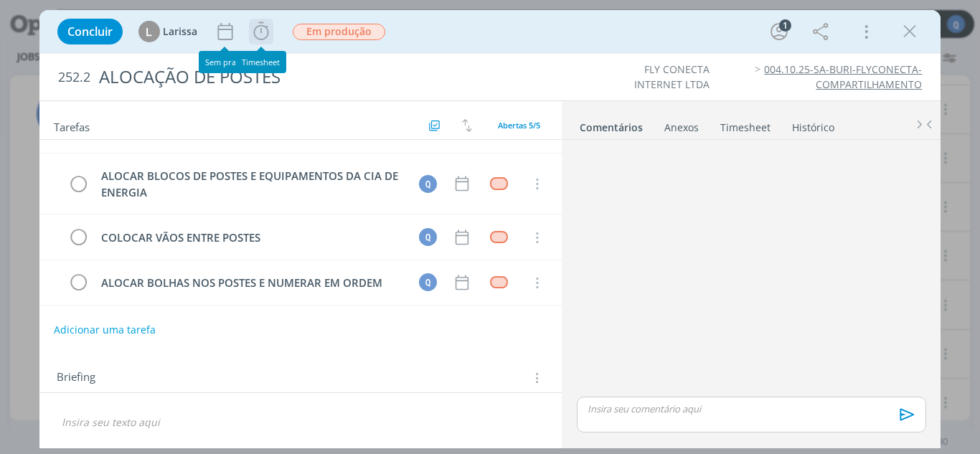  Describe the element at coordinates (812, 124) in the screenshot. I see `a: Histórico` at that location.